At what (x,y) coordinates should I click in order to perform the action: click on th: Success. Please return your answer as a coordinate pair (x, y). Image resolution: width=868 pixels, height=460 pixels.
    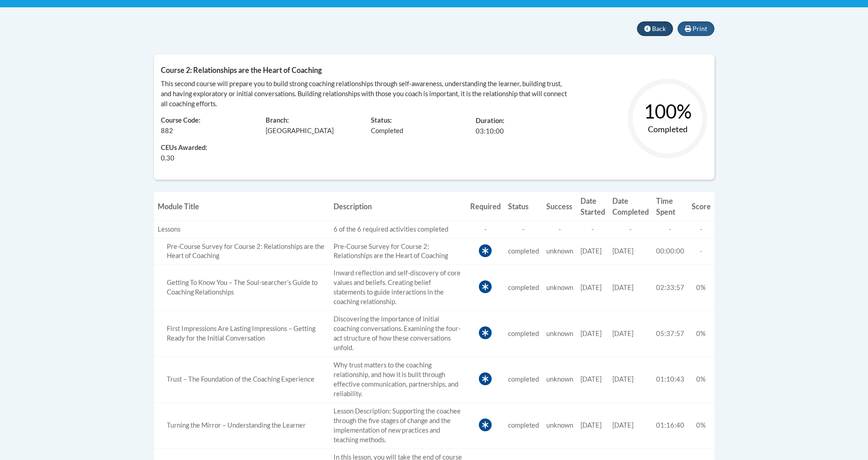
    Looking at the image, I should click on (560, 206).